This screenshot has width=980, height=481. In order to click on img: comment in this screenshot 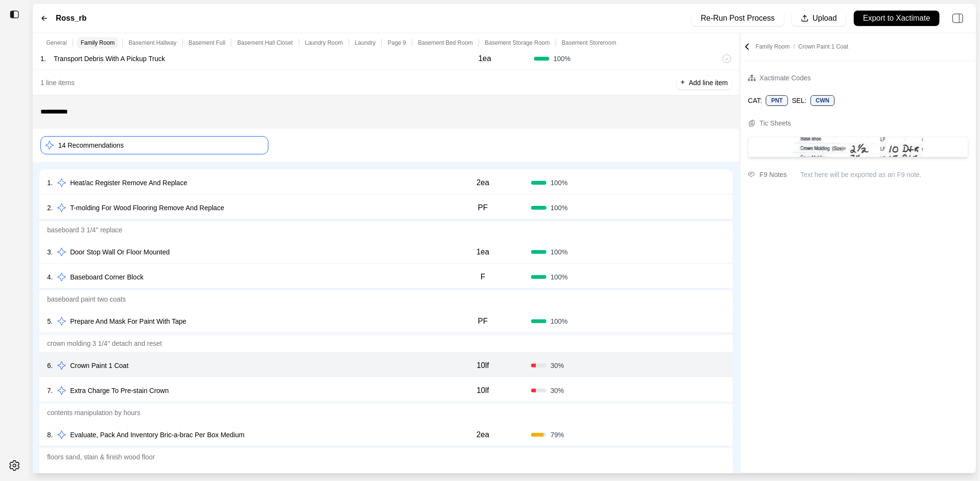, I will do `click(752, 174)`.